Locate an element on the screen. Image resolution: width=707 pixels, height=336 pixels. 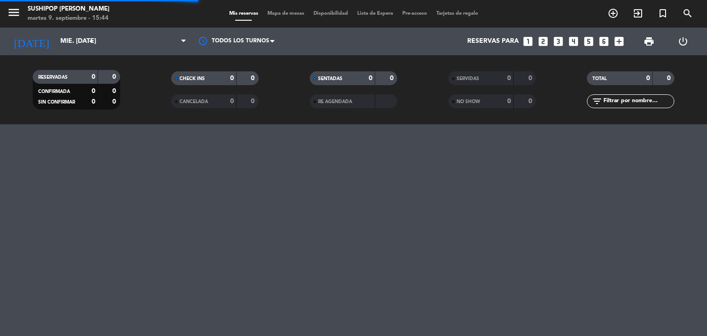
i: filter_list is located at coordinates (597, 101).